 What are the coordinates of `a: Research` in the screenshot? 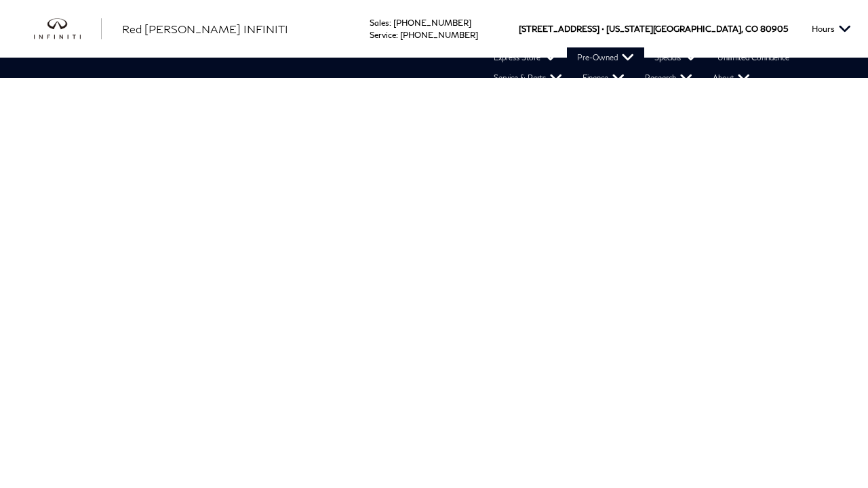 It's located at (669, 78).